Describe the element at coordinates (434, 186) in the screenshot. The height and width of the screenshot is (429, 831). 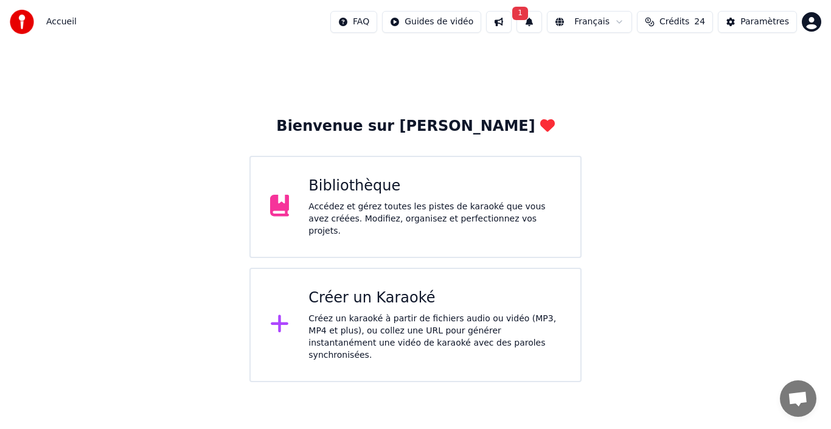
I see `div: Bibliothèque` at that location.